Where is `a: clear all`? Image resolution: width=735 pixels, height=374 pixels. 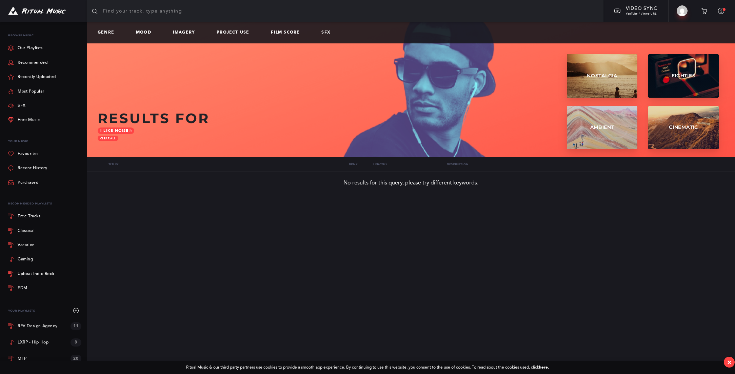
a: clear all is located at coordinates (108, 138).